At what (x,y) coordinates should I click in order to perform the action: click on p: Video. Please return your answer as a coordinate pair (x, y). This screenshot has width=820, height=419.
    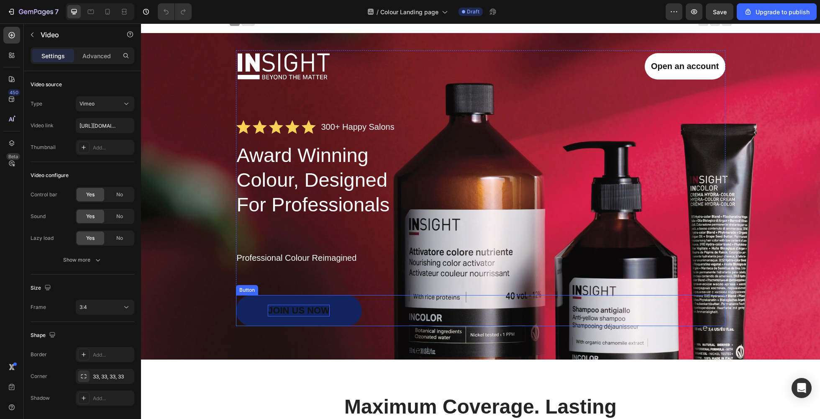
    Looking at the image, I should click on (76, 35).